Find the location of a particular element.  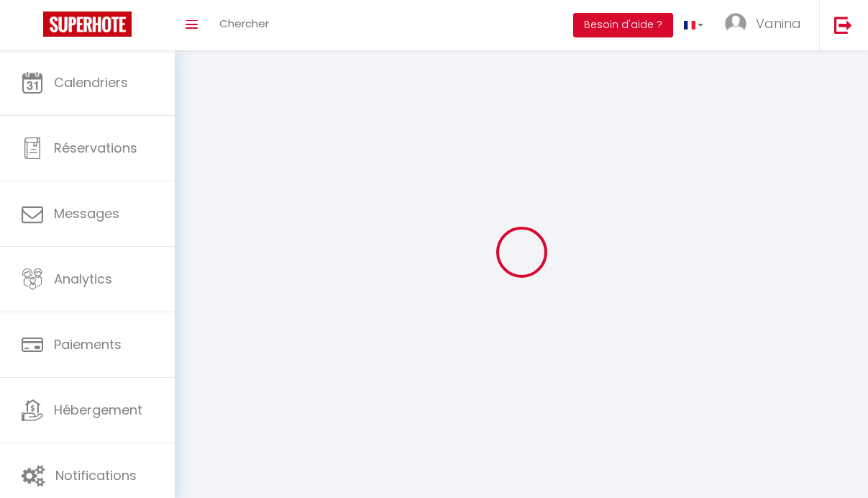

span: Vanina is located at coordinates (778, 23).